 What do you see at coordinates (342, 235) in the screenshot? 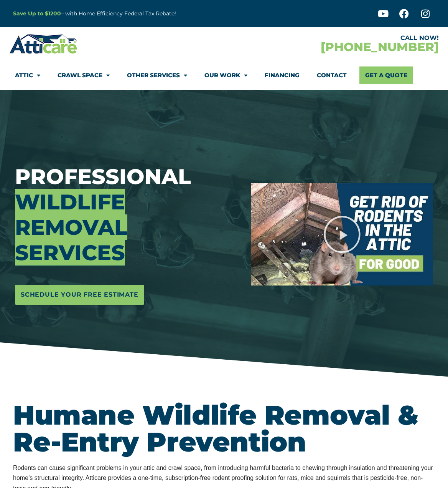
I see `div: Play Video` at bounding box center [342, 235].